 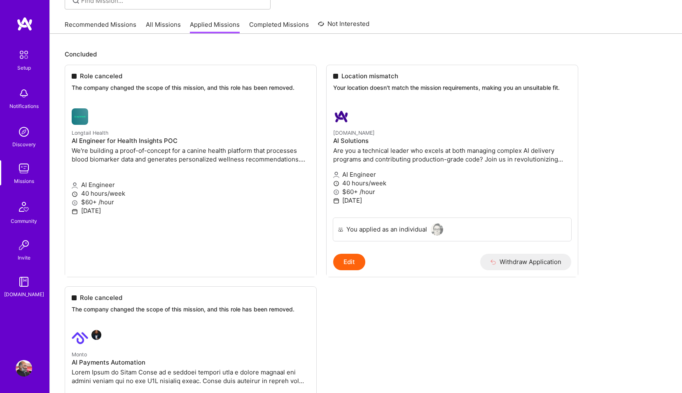 I want to click on img: setup, so click(x=24, y=55).